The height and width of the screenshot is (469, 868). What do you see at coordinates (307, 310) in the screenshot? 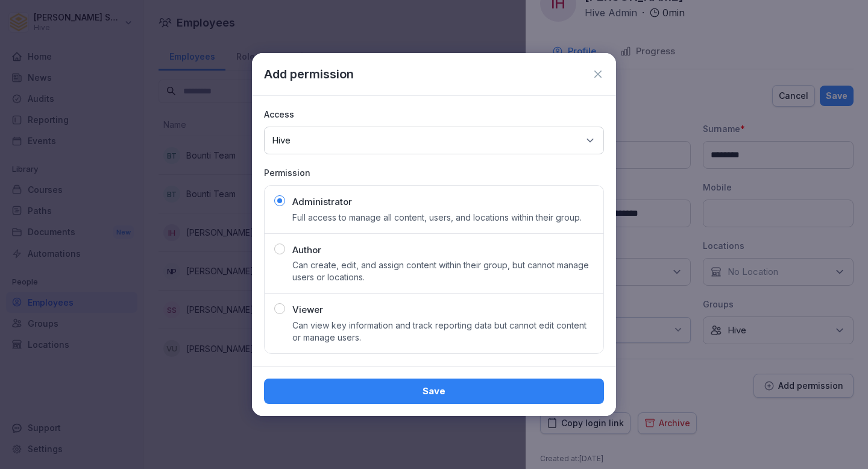
I see `p: Viewer` at bounding box center [307, 310].